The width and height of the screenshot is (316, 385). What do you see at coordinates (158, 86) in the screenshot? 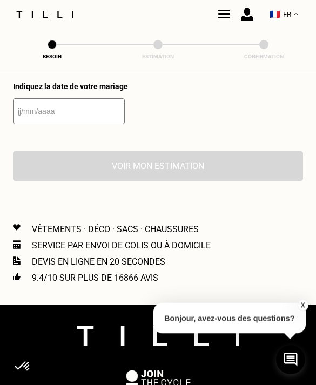
I see `div: Indiquez la date de votre mariage` at bounding box center [158, 86].